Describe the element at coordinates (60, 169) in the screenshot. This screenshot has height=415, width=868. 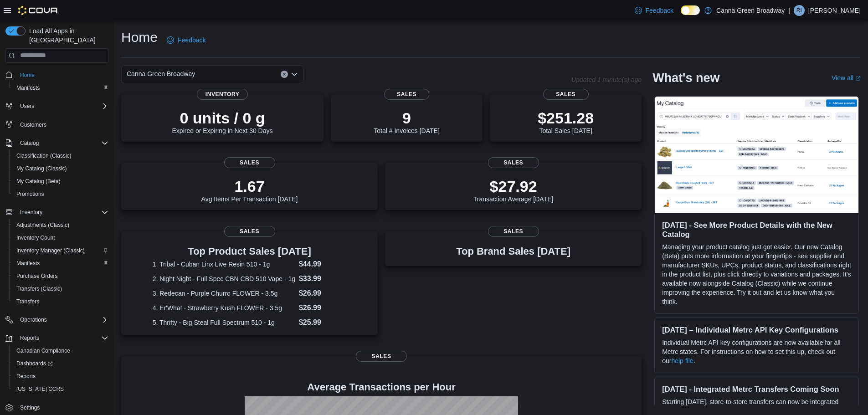
I see `button: My Catalog (Classic)` at that location.